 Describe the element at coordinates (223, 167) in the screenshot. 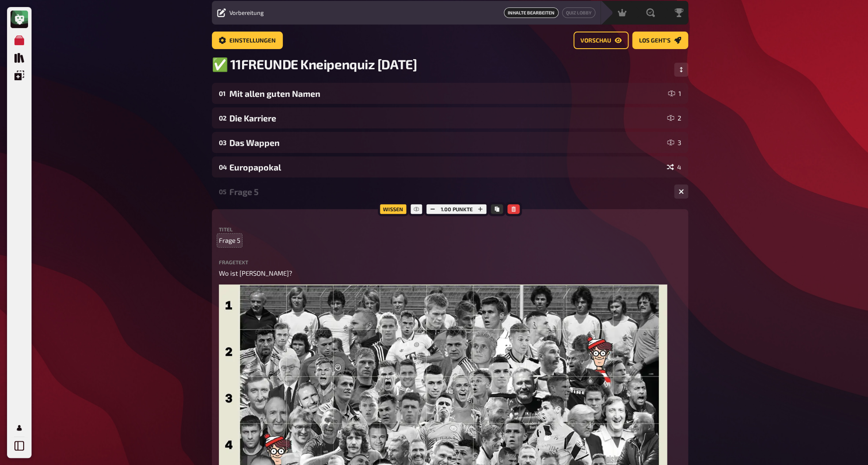

I see `div: 04` at that location.